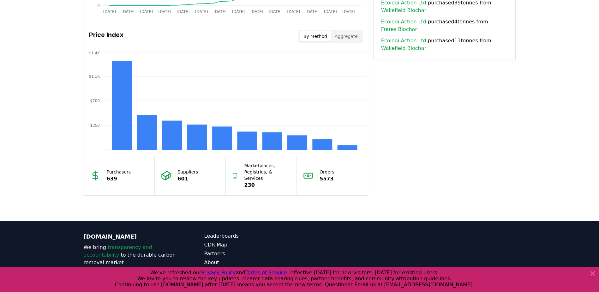 The height and width of the screenshot is (292, 599). I want to click on p: 601, so click(187, 179).